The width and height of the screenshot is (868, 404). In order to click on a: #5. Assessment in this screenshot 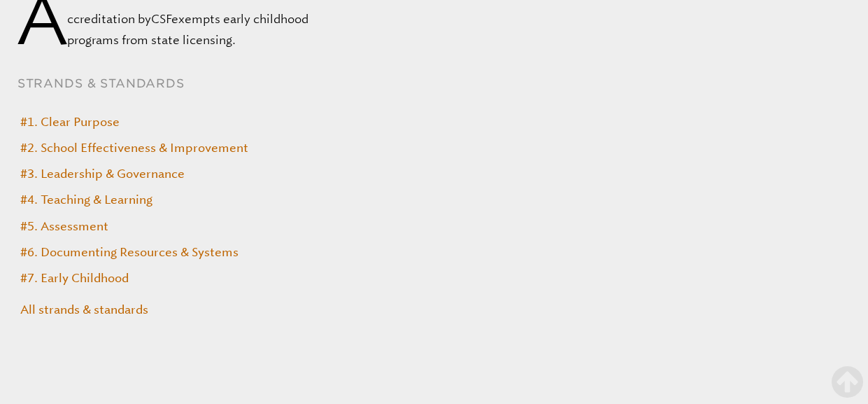, I will do `click(64, 226)`.